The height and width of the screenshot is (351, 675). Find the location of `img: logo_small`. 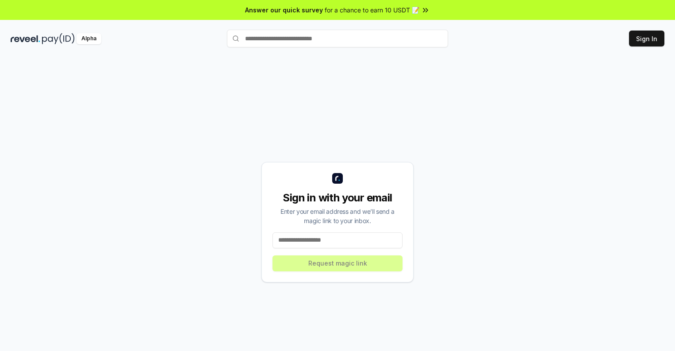

img: logo_small is located at coordinates (337, 178).